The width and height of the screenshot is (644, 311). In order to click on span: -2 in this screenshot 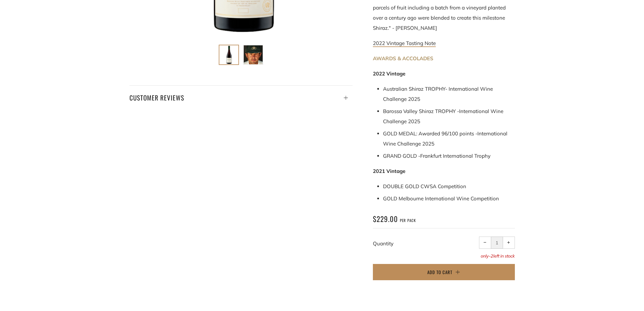, I will do `click(491, 256)`.